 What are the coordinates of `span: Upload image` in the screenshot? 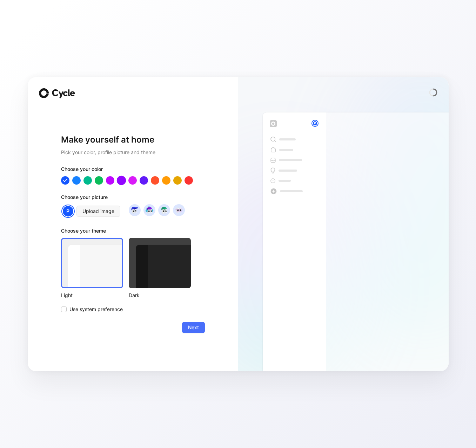 It's located at (98, 212).